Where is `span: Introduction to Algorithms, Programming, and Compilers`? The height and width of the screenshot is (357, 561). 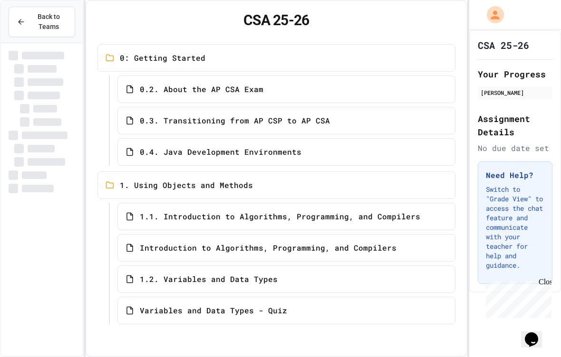
span: Introduction to Algorithms, Programming, and Compilers is located at coordinates (268, 248).